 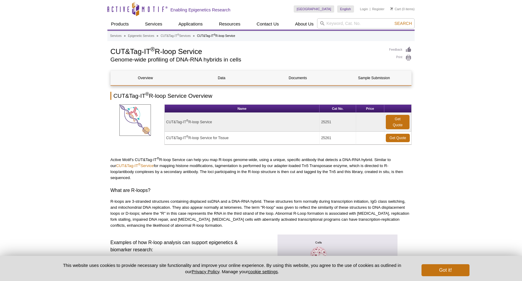 What do you see at coordinates (145, 78) in the screenshot?
I see `a: Overview` at bounding box center [145, 78].